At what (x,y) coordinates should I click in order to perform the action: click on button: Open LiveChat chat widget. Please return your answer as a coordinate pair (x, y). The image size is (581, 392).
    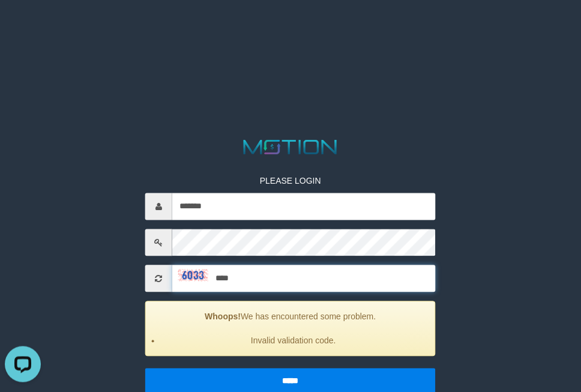
    Looking at the image, I should click on (22, 22).